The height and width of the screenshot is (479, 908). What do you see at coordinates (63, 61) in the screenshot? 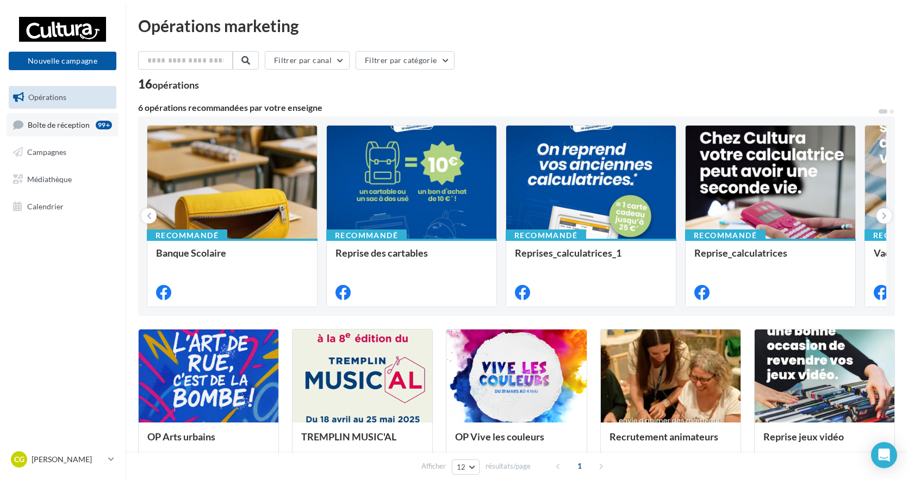
I see `button: Nouvelle campagne` at bounding box center [63, 61].